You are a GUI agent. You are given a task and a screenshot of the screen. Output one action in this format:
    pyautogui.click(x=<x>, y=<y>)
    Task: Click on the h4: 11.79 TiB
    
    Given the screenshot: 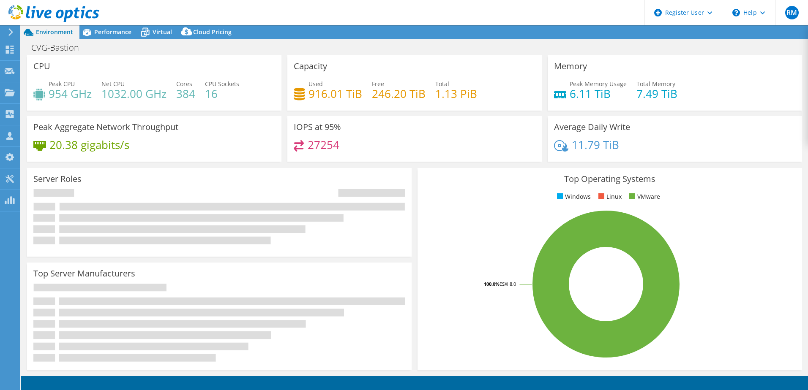 What is the action you would take?
    pyautogui.click(x=595, y=145)
    